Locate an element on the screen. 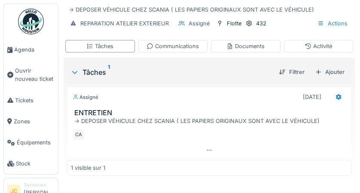 This screenshot has width=360, height=193. sup: 1 is located at coordinates (109, 72).